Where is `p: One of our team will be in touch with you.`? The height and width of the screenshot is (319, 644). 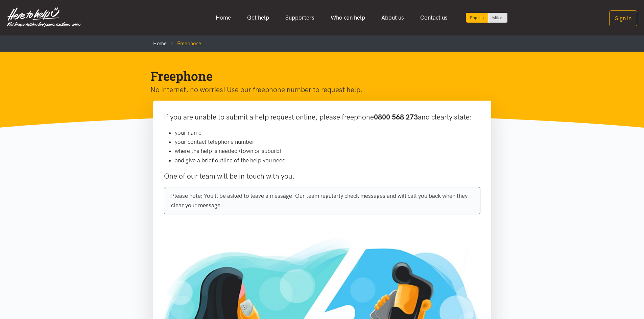 p: One of our team will be in touch with you. is located at coordinates (322, 176).